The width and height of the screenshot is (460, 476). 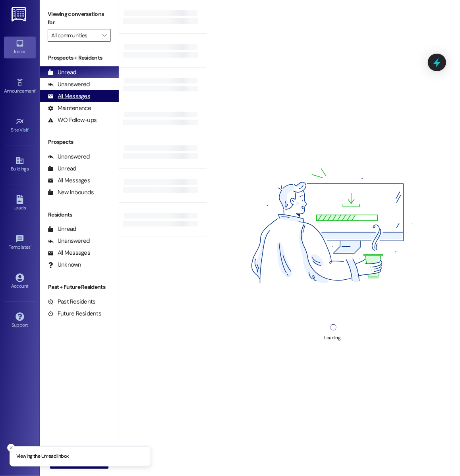 I want to click on div: Maintenance, so click(x=70, y=108).